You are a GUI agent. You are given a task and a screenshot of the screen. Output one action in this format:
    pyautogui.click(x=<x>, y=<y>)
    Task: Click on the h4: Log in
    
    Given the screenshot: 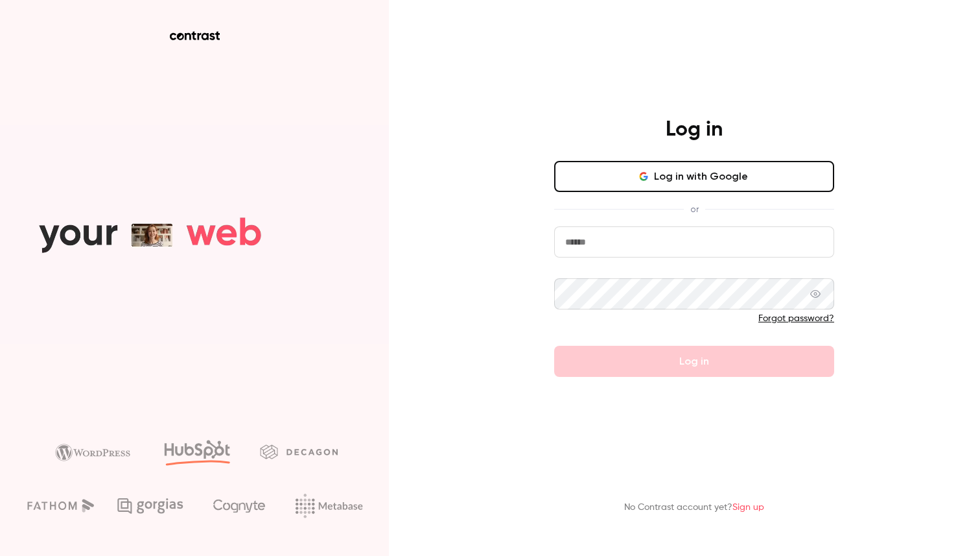 What is the action you would take?
    pyautogui.click(x=694, y=130)
    